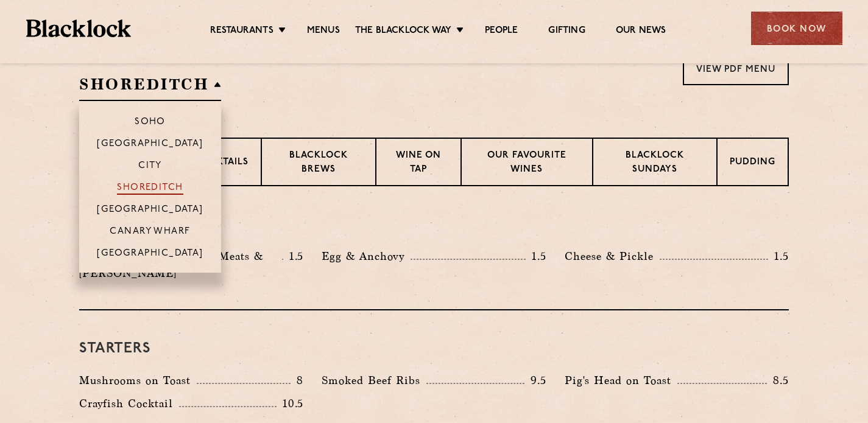  Describe the element at coordinates (535, 381) in the screenshot. I see `p: 9.5` at that location.